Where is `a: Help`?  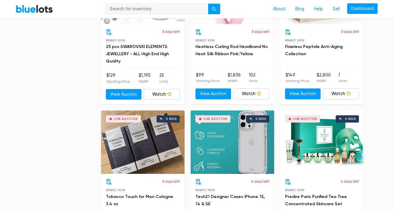 a: Help is located at coordinates (319, 9).